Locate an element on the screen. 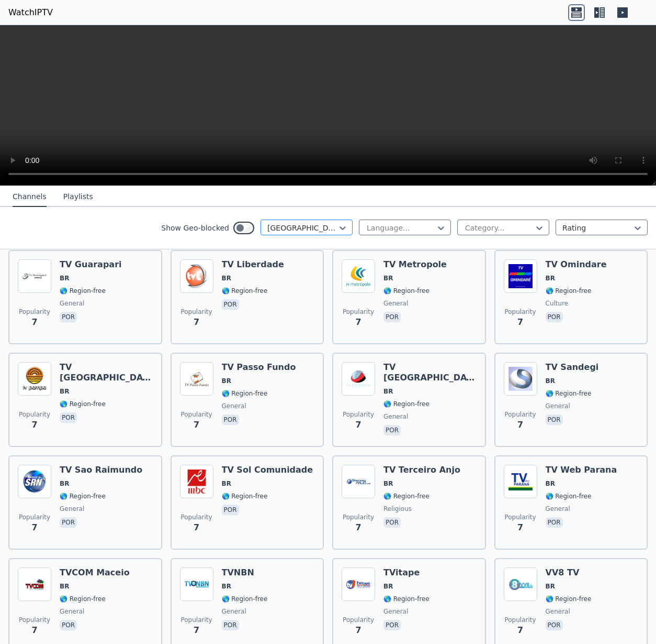 The image size is (656, 644). img: TV Terceiro Anjo is located at coordinates (358, 481).